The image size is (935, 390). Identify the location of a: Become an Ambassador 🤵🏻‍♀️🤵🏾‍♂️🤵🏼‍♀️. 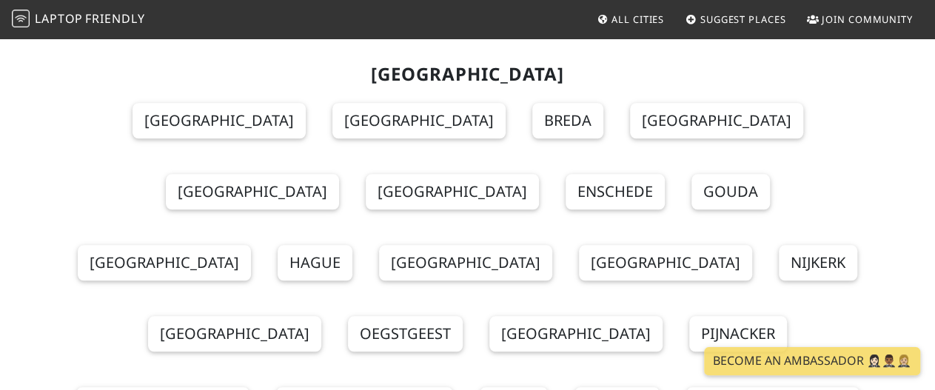
(812, 361).